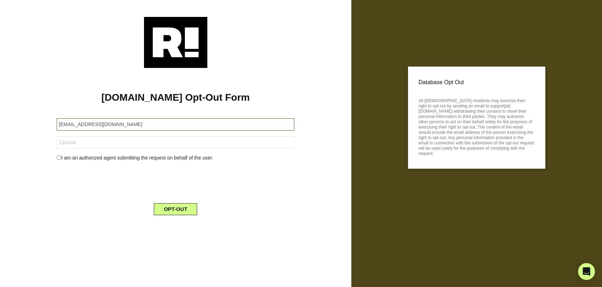 This screenshot has height=287, width=602. I want to click on div: I am an authorized agent submitting the request on behalf of the user., so click(175, 158).